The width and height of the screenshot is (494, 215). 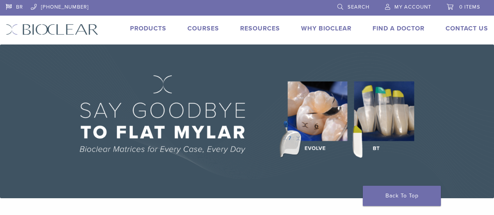 What do you see at coordinates (260, 29) in the screenshot?
I see `a: Resources` at bounding box center [260, 29].